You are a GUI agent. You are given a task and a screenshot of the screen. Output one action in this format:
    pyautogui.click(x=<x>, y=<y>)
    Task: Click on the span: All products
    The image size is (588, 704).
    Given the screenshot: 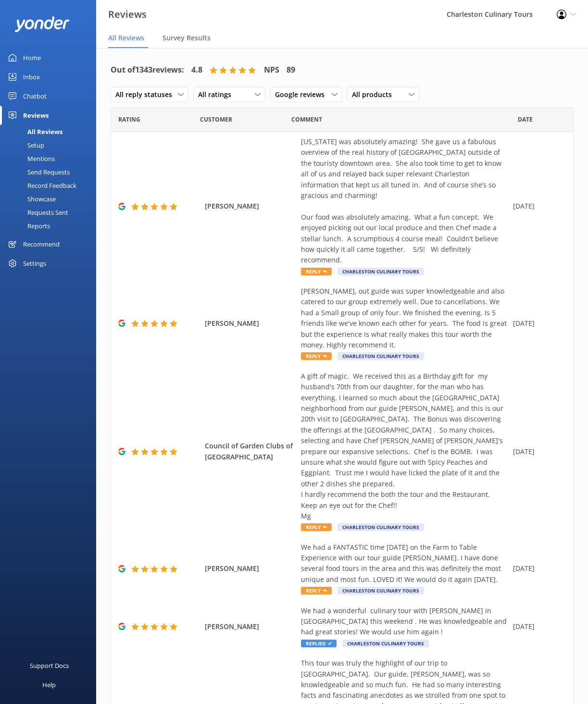 What is the action you would take?
    pyautogui.click(x=374, y=95)
    